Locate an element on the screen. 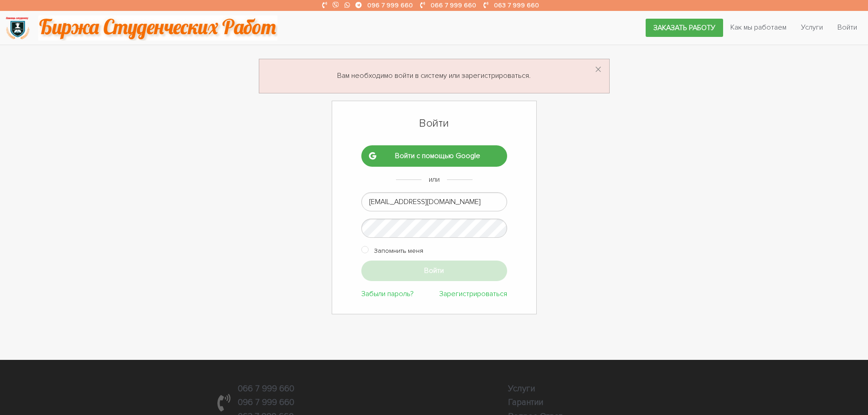  input: Войти is located at coordinates (434, 271).